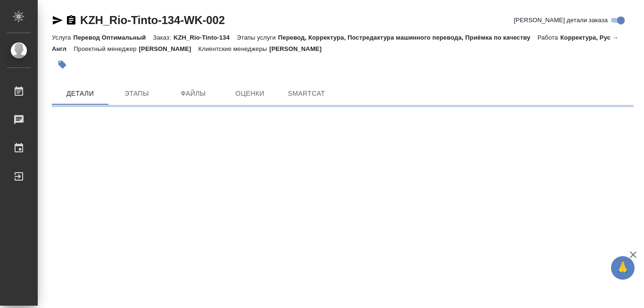 The height and width of the screenshot is (308, 644). Describe the element at coordinates (106, 49) in the screenshot. I see `p: Проектный менеджер` at that location.